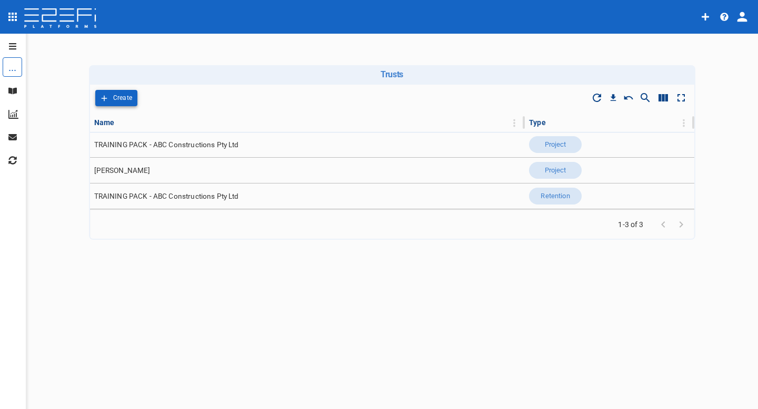  What do you see at coordinates (123, 98) in the screenshot?
I see `p: Create` at bounding box center [123, 98].